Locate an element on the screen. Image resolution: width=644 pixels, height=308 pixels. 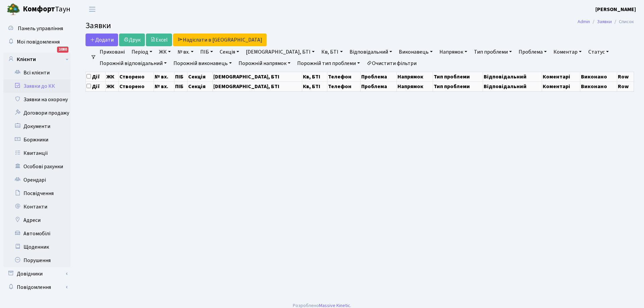
a: Очистити фільтри is located at coordinates (392, 63).